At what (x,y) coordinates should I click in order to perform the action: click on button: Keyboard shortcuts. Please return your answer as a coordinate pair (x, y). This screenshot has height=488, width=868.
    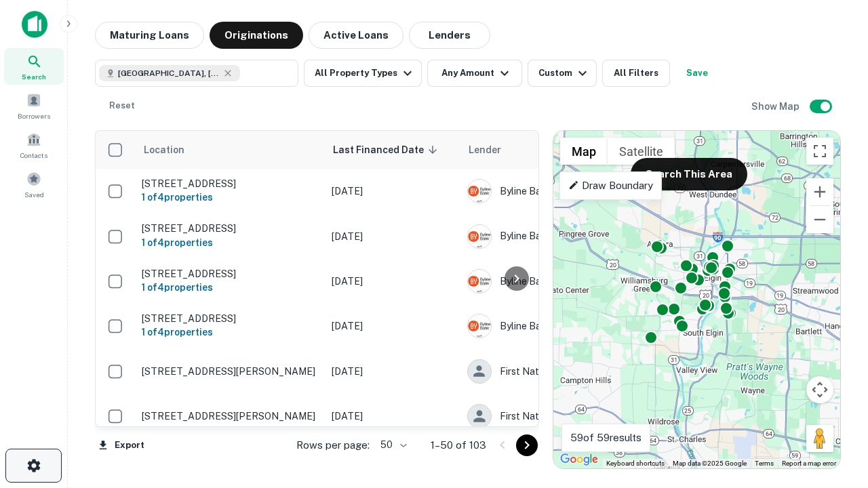
    Looking at the image, I should click on (636, 464).